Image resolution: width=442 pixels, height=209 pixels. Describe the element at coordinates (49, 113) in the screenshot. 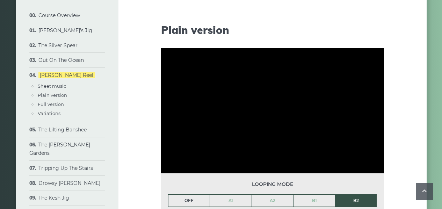

I see `a: Variations` at that location.